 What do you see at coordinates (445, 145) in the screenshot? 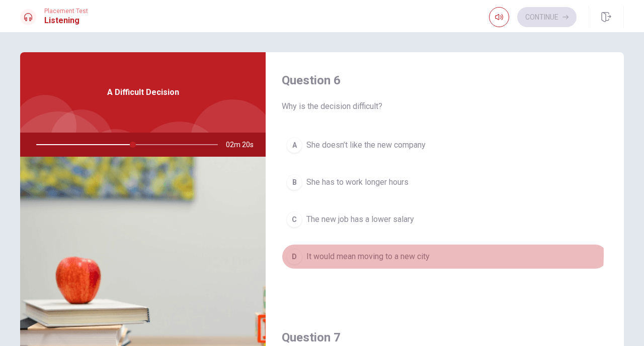
I see `button: AShe doesn’t like the new company` at bounding box center [445, 145].